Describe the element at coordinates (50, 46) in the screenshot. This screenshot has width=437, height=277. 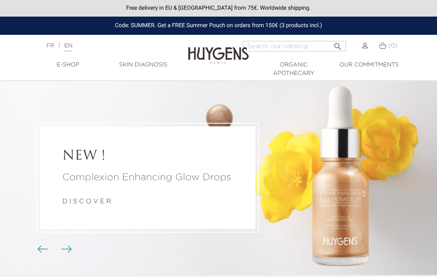
I see `a: FR` at that location.